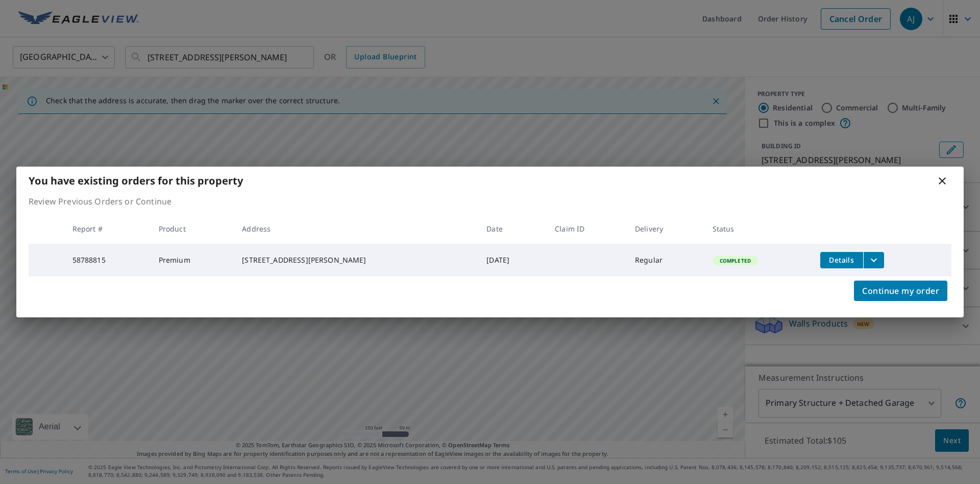 This screenshot has height=484, width=980. I want to click on th: Date, so click(513, 229).